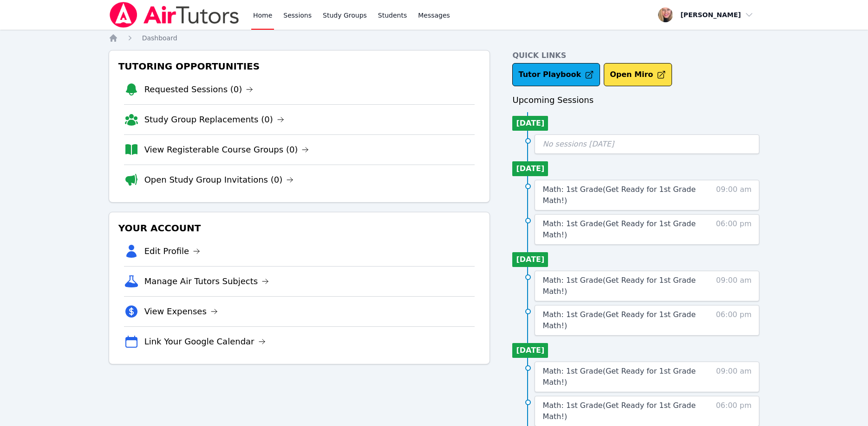 This screenshot has height=426, width=868. What do you see at coordinates (214, 120) in the screenshot?
I see `a: Study Group Replacements (0)` at bounding box center [214, 120].